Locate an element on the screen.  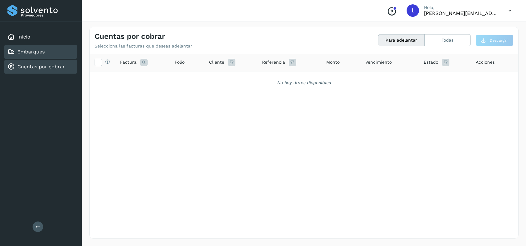
div: Inicio is located at coordinates (41, 37).